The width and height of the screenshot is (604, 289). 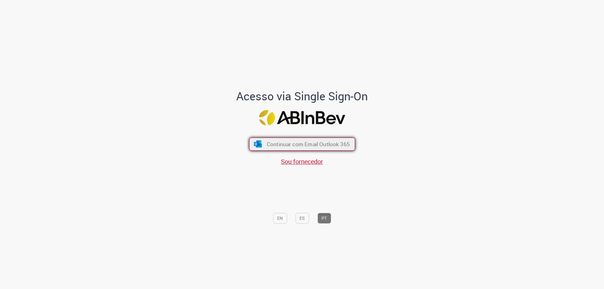 I want to click on button: ícone Azure/Microsoft 360 Continuar com Email Outlook 365, so click(x=302, y=144).